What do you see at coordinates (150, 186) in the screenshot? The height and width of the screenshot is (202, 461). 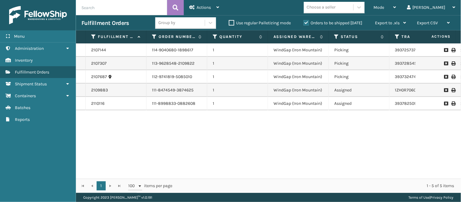 I see `span: items per page` at bounding box center [150, 186].